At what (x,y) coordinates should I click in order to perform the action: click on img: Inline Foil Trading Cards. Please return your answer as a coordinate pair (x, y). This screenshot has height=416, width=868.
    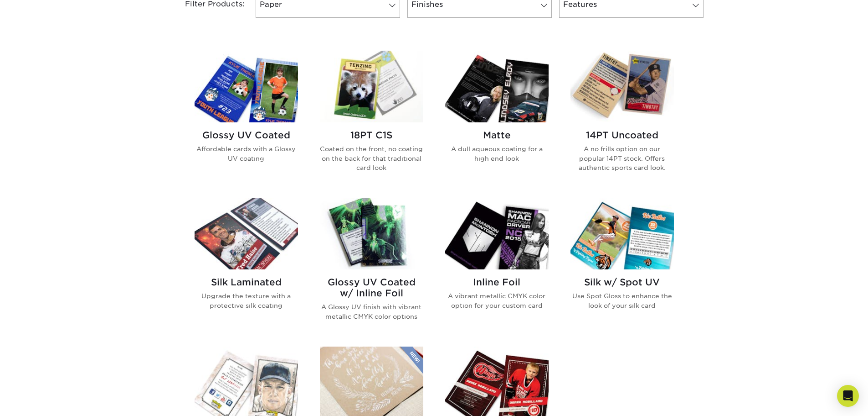
    Looking at the image, I should click on (497, 233).